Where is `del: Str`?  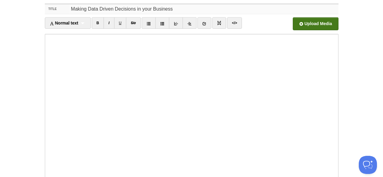 del: Str is located at coordinates (133, 23).